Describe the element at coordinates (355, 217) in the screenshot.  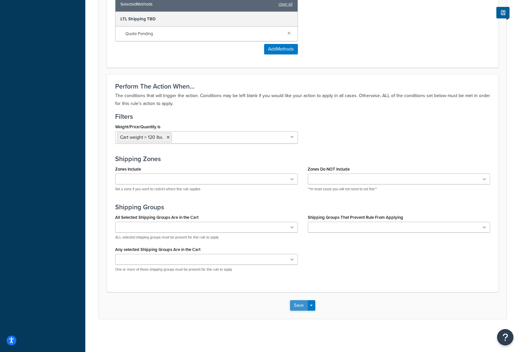
I see `label: Shipping Groups That Prevent Rule From Applying` at that location.